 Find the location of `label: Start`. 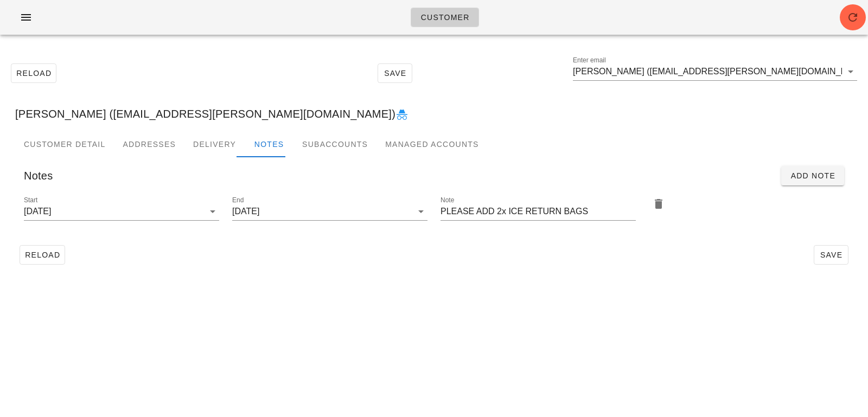

label: Start is located at coordinates (30, 200).